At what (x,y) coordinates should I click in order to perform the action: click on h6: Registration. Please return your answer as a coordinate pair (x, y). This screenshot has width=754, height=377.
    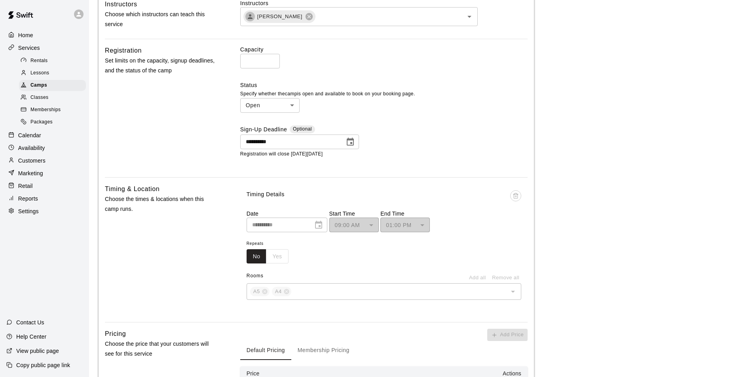
    Looking at the image, I should click on (123, 51).